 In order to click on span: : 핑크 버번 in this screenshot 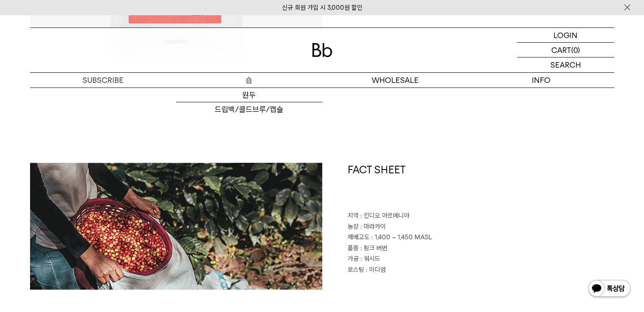, I will do `click(374, 248)`.